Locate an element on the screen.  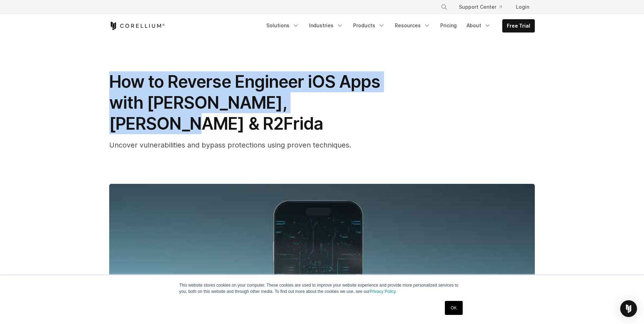
a: Resources is located at coordinates (413, 26).